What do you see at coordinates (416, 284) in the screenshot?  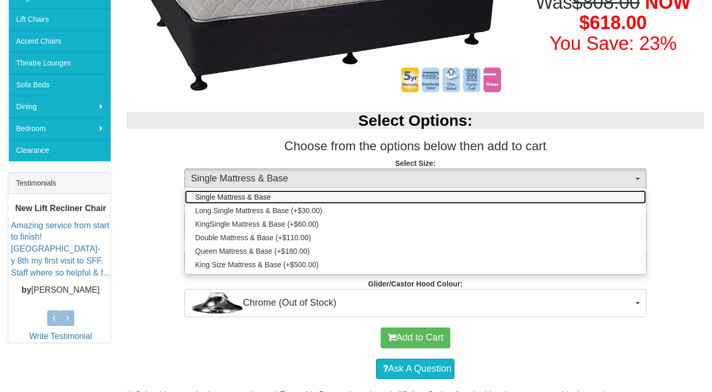 I see `strong: Glider/Castor Hood Colour:` at bounding box center [416, 284].